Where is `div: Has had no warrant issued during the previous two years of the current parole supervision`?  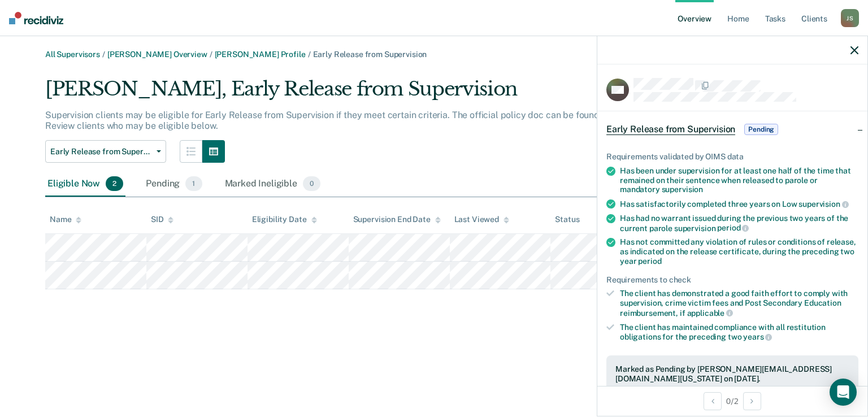
div: Has had no warrant issued during the previous two years of the current parole supervision is located at coordinates (739, 223).